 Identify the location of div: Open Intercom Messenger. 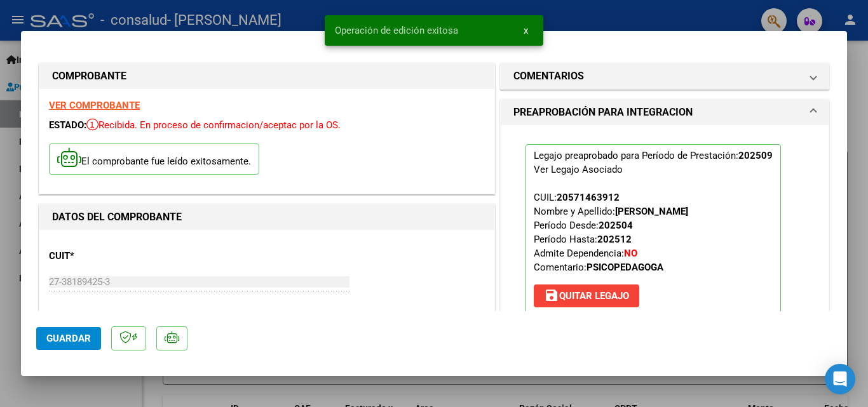
(840, 379).